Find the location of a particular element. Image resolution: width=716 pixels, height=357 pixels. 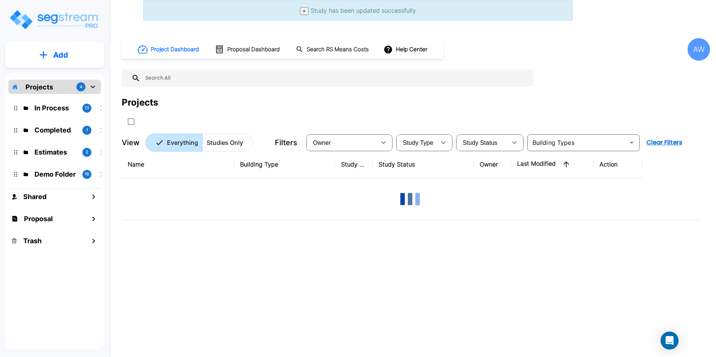

button: SelectAll is located at coordinates (131, 122).